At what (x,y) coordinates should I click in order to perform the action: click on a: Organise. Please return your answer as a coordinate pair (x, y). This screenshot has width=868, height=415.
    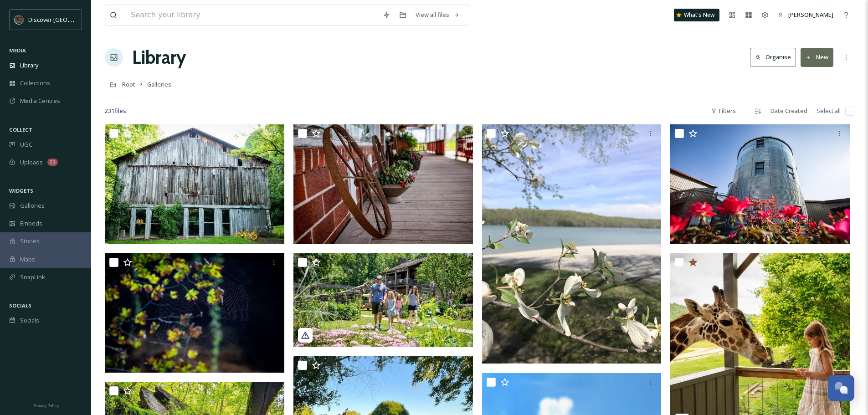
    Looking at the image, I should click on (773, 57).